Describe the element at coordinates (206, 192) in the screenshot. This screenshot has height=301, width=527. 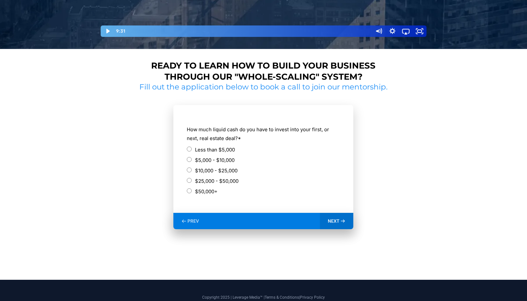
I see `label: $50,000+` at that location.